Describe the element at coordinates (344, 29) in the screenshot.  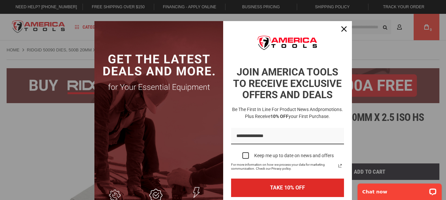
I see `button: Close` at that location.